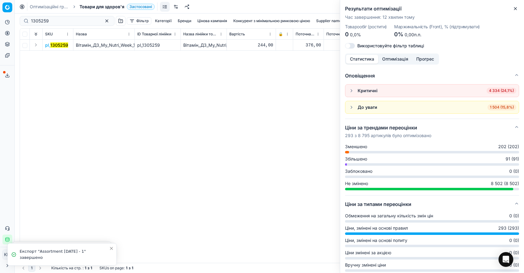 The height and width of the screenshot is (273, 524). Describe the element at coordinates (437, 27) in the screenshot. I see `dt: Маржинальність (Front), % (підтримувати)` at that location.